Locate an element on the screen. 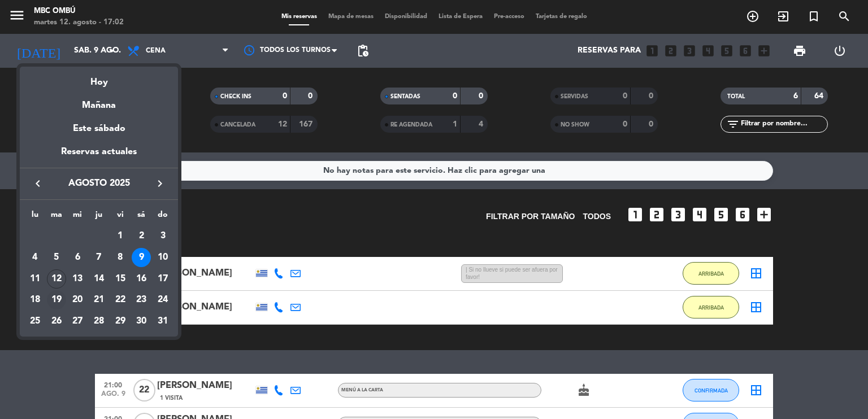 The height and width of the screenshot is (419, 868). td: 10 de agosto de 2025 is located at coordinates (162, 258).